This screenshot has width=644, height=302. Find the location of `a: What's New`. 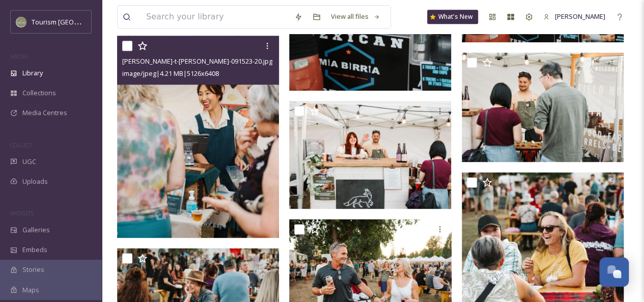

a: What's New is located at coordinates (452, 17).